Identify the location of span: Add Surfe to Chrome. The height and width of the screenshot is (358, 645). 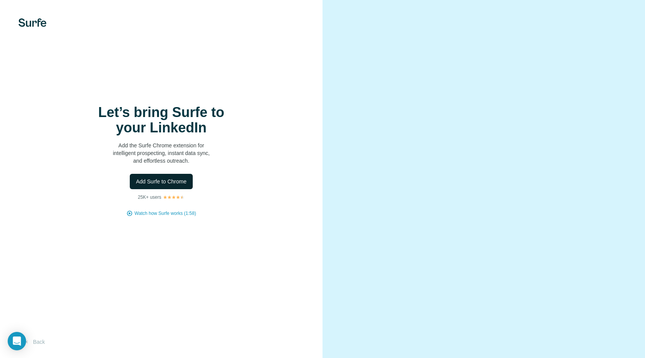
(161, 182).